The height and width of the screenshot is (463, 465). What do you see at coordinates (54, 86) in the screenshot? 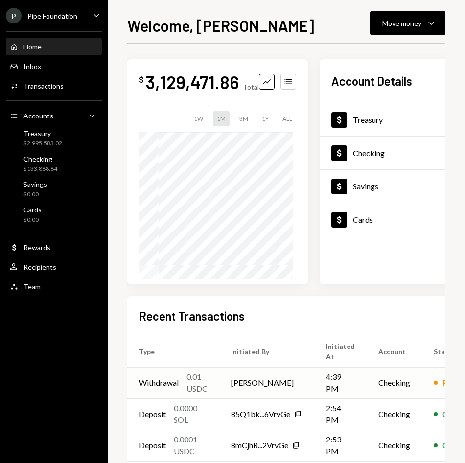
I see `a: Transactions` at bounding box center [54, 86].